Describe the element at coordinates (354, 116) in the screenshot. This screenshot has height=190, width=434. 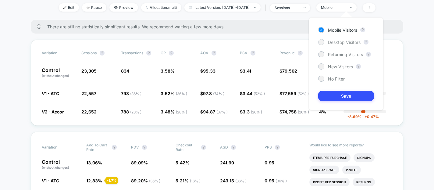
I see `span: -8.69 %` at that location.